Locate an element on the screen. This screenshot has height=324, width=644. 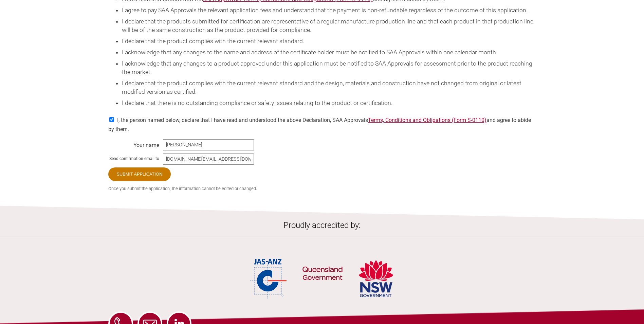
li: I declare that there is no outstanding compliance or safety issues relating to the product or cer... is located at coordinates (329, 103).